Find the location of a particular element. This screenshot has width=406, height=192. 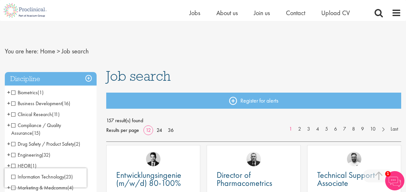

img: Jakub Hanas is located at coordinates (254, 159).